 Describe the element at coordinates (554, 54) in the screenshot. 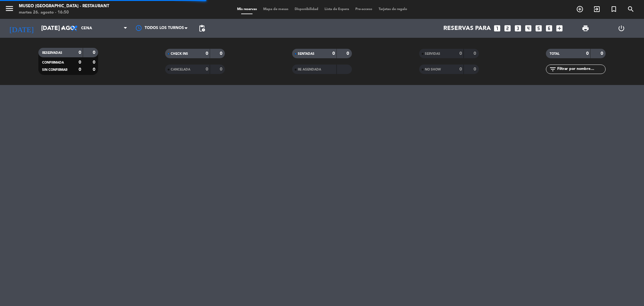

I see `span: TOTAL` at that location.